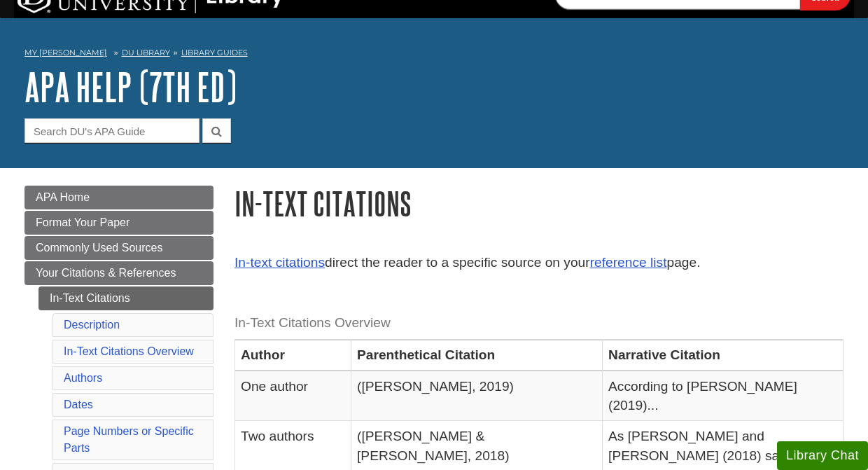 The image size is (868, 470). Describe the element at coordinates (434, 54) in the screenshot. I see `nav: breadcrumb` at that location.